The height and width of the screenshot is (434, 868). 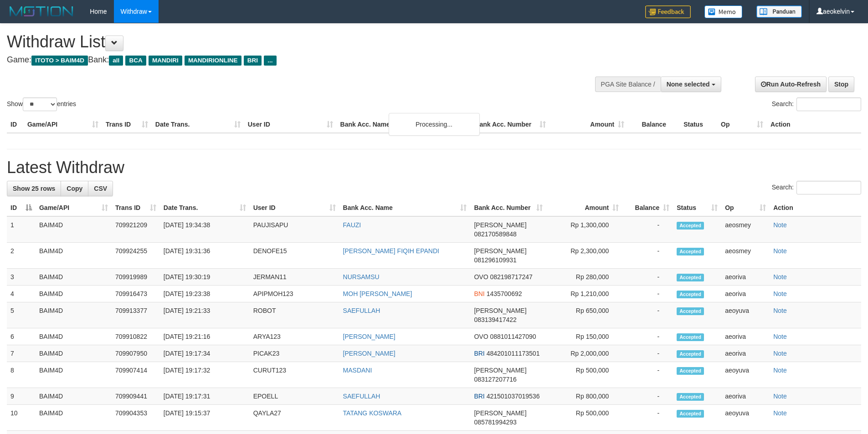 What do you see at coordinates (508, 208) in the screenshot?
I see `th: Bank Acc. Number: activate to sort column ascending` at bounding box center [508, 208].